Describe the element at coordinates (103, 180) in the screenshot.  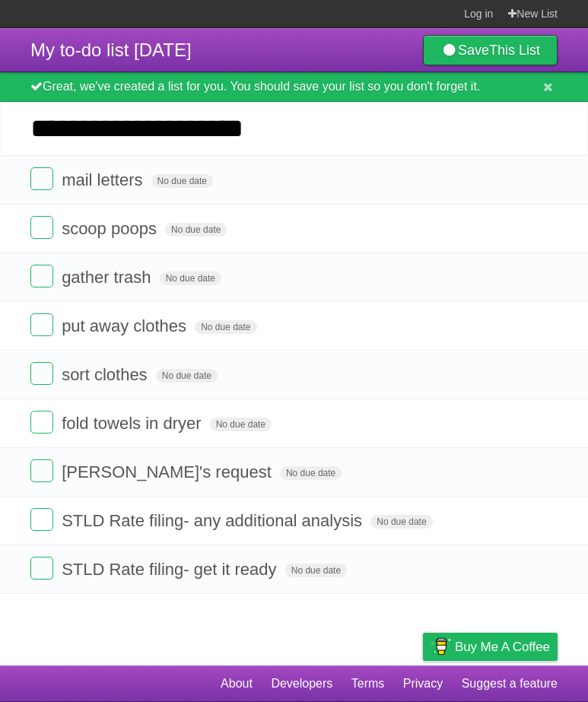
I see `span: mail letters` at that location.